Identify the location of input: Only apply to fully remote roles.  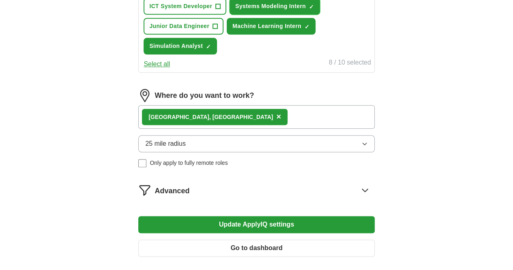
(142, 163).